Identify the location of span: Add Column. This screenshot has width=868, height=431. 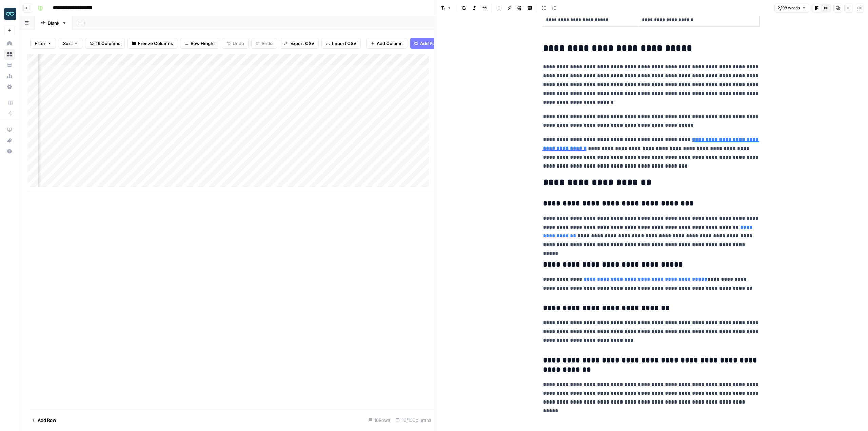
(389, 44).